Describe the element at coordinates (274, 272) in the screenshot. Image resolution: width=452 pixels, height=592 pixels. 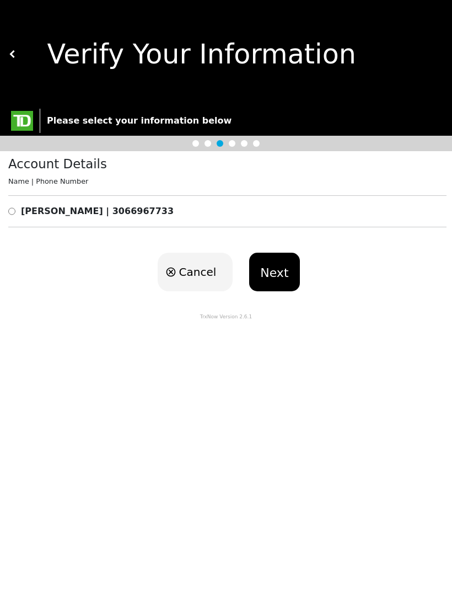
I see `button: Next` at that location.